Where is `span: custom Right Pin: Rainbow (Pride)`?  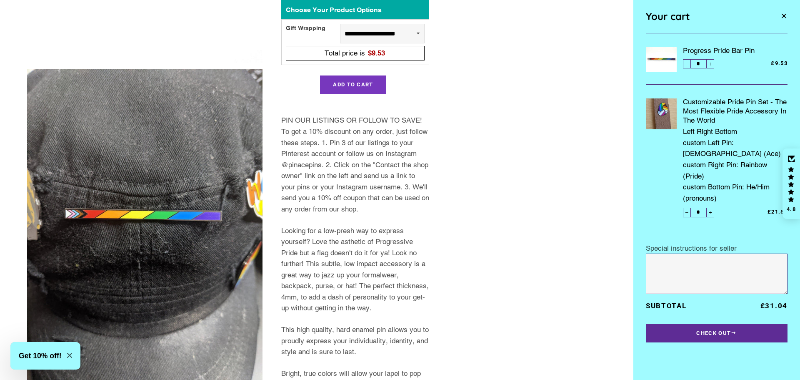 span: custom Right Pin: Rainbow (Pride) is located at coordinates (735, 170).